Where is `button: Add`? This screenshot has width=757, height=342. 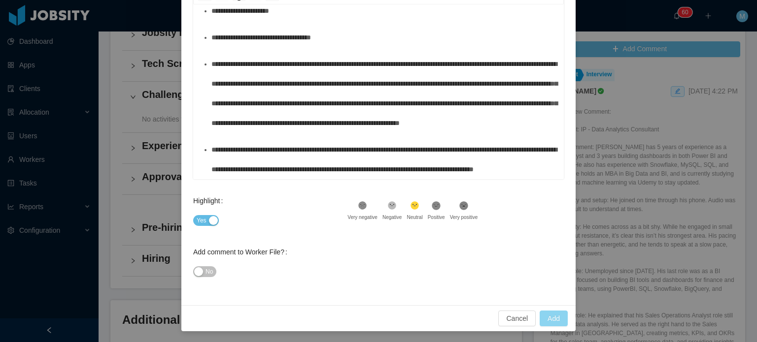 button: Add is located at coordinates (553, 319).